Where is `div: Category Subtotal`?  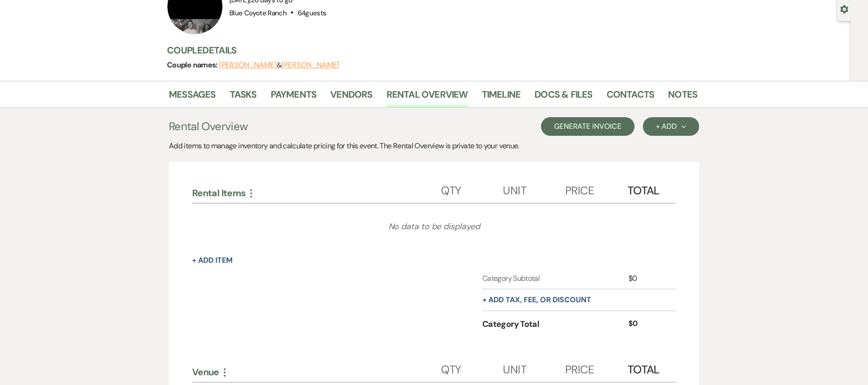 div: Category Subtotal is located at coordinates (555, 279).